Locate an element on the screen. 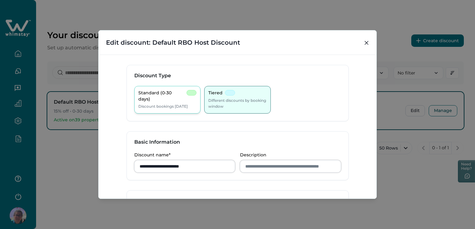 The width and height of the screenshot is (475, 229). p: Set discount is located at coordinates (238, 203).